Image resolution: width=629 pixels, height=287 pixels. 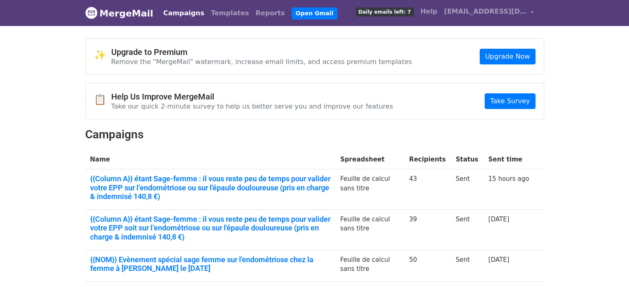 I want to click on p: Take our quick 2-minute survey to help us better serve you and improve our features, so click(x=252, y=106).